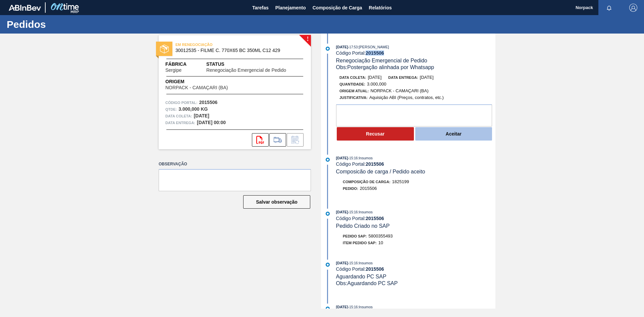 Image resolution: width=644 pixels, height=317 pixels. I want to click on span: Pedido :, so click(350, 189).